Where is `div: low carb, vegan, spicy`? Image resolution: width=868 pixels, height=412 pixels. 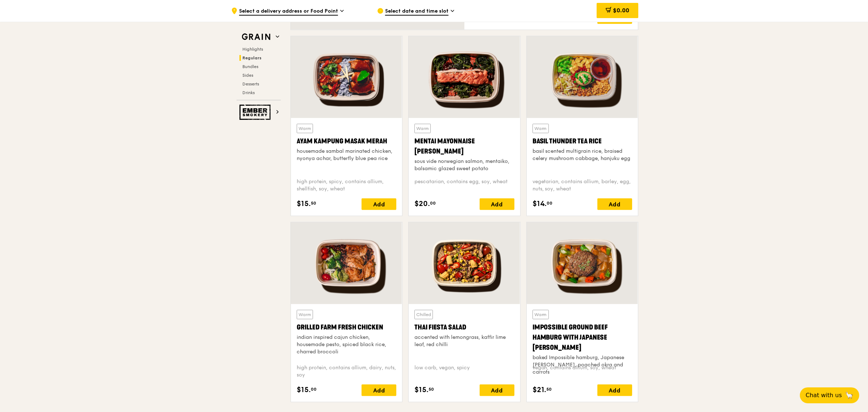 div: low carb, vegan, spicy is located at coordinates (464, 371).